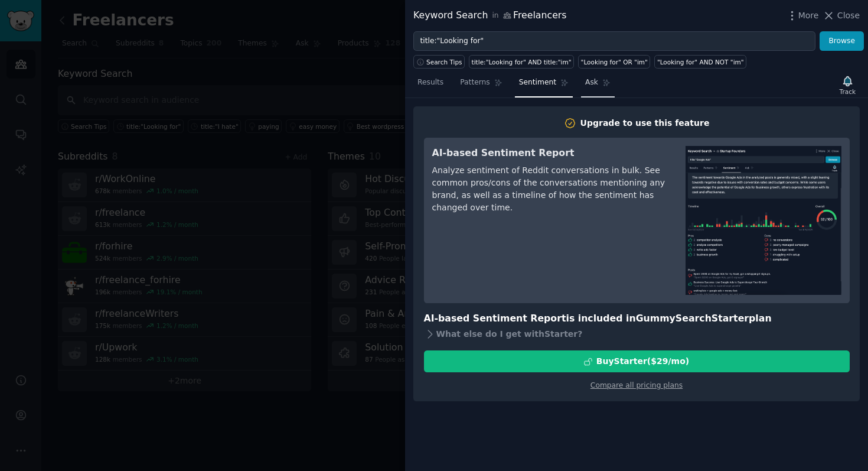  I want to click on h3: AI-based Sentiment Report is included in plan, so click(636, 318).